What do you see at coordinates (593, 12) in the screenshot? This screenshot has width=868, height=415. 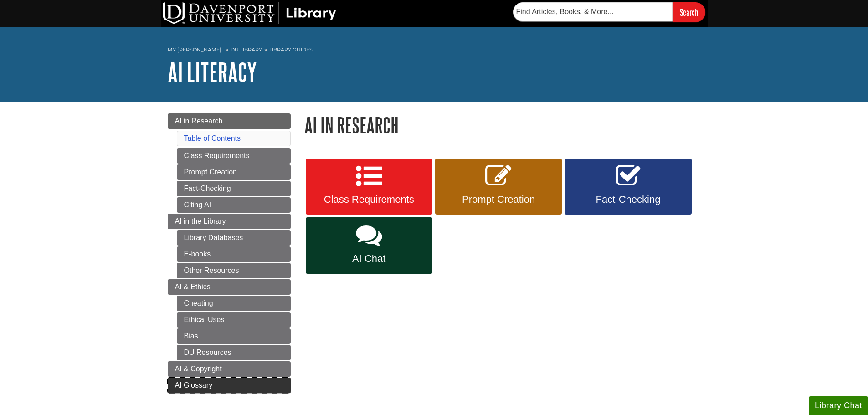 I see `input: Find Articles, Books, & More...` at bounding box center [593, 12].